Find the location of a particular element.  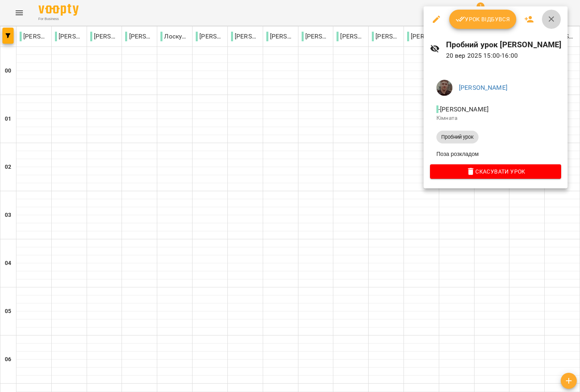

span: Пробний урок is located at coordinates (457, 137).